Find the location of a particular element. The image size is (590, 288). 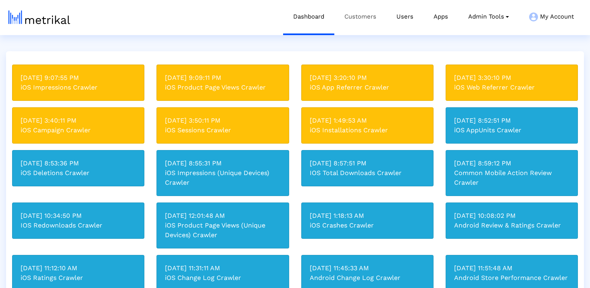

div: iOS App Referrer Crawler is located at coordinates (367, 87).